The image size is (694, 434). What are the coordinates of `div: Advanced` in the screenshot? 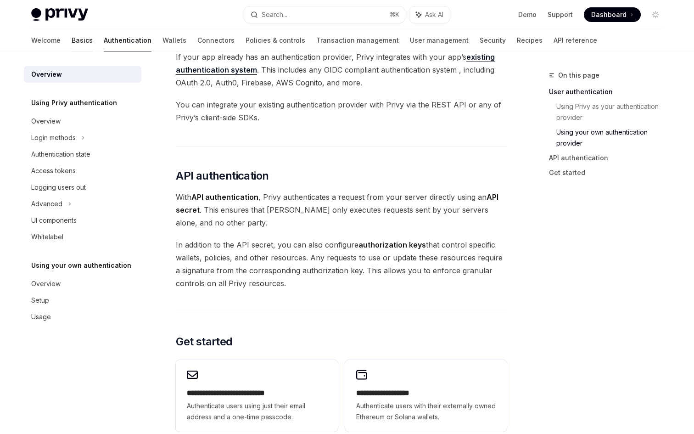 It's located at (47, 204).